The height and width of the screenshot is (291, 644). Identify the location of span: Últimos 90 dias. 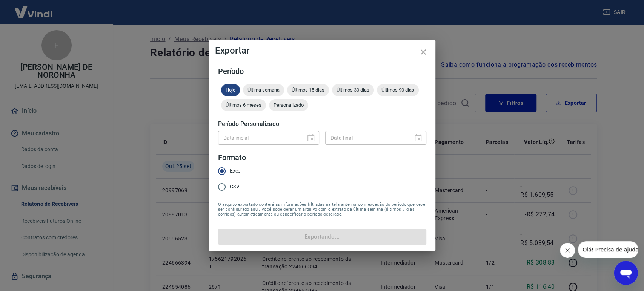
(397, 89).